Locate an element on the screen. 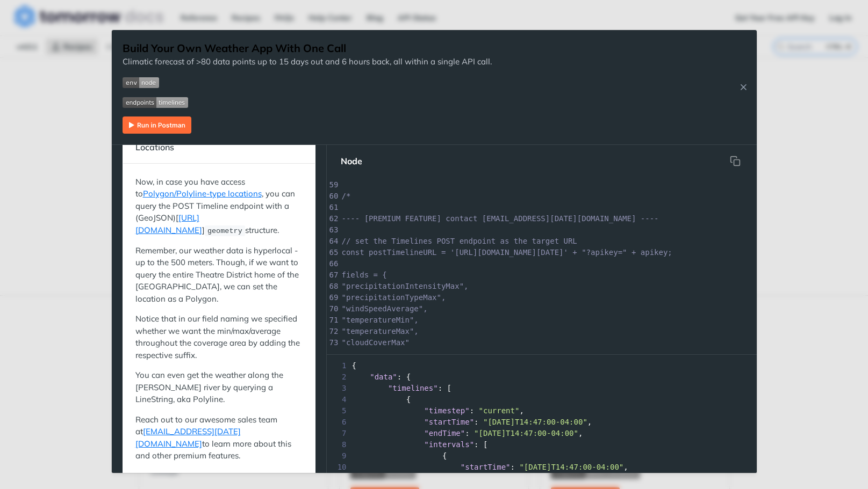 The height and width of the screenshot is (489, 868). span: 6 is located at coordinates (338, 422).